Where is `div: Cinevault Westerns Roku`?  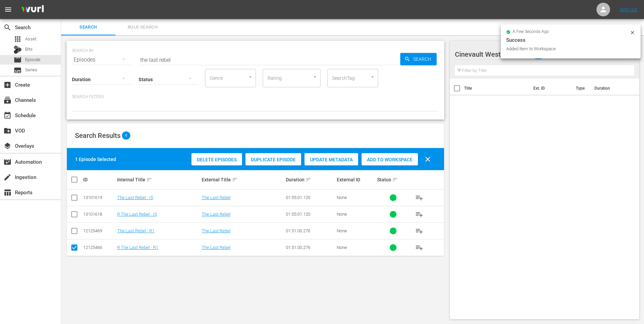 div: Cinevault Westerns Roku is located at coordinates (542, 54).